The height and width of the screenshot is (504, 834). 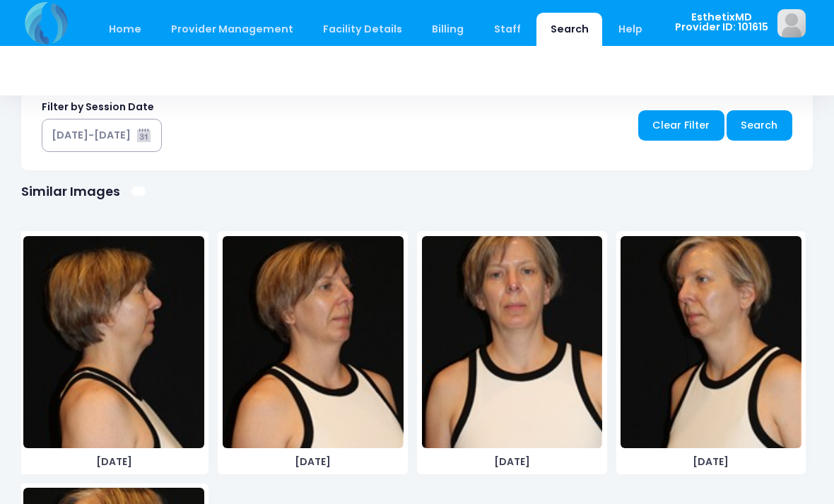 What do you see at coordinates (363, 29) in the screenshot?
I see `a: Facility Details` at bounding box center [363, 29].